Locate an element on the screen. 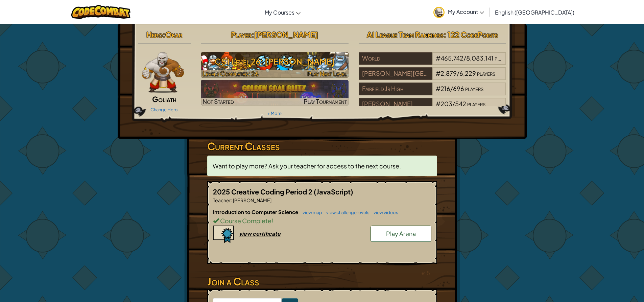 This screenshot has width=644, height=302. a: + More is located at coordinates (274, 113).